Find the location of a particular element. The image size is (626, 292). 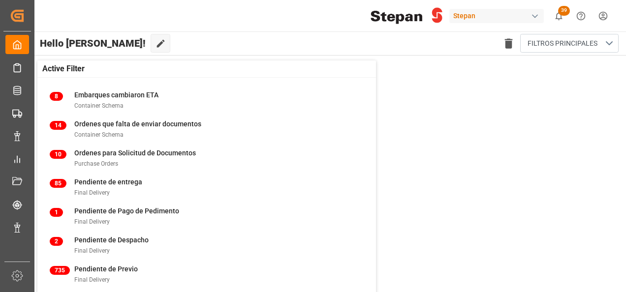

a: 85Pendiente de entregaFinal Delivery is located at coordinates (207, 187).